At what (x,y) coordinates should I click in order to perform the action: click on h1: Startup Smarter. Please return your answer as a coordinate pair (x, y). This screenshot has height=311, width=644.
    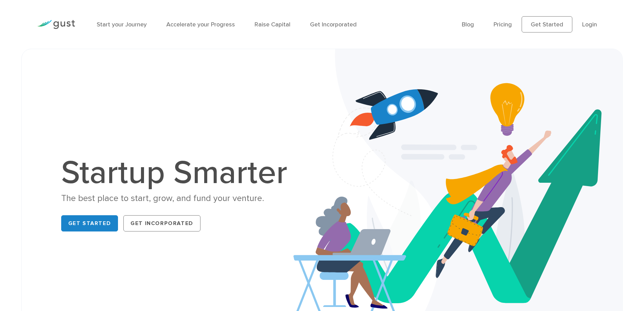
    Looking at the image, I should click on (178, 173).